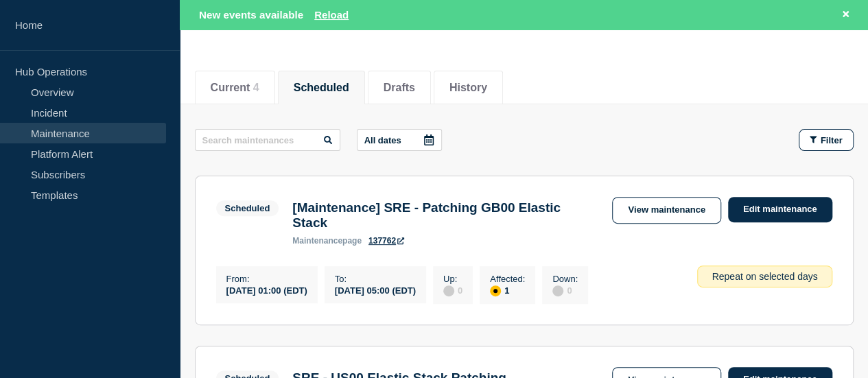 The image size is (868, 378). I want to click on p: Affected :, so click(507, 279).